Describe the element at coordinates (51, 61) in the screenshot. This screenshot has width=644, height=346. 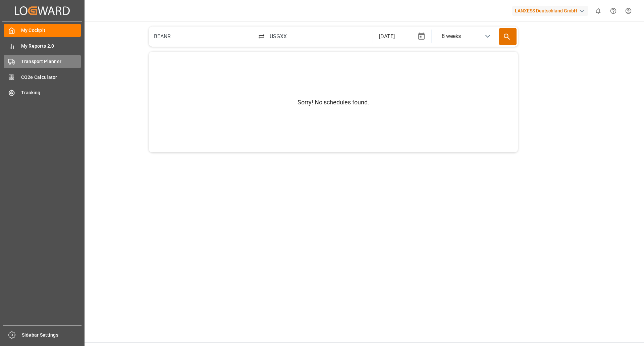
I see `span: Transport Planner` at that location.